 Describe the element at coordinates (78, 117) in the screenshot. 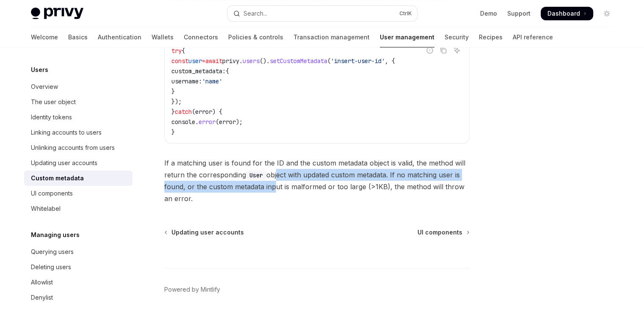

I see `a: Identity tokens` at that location.